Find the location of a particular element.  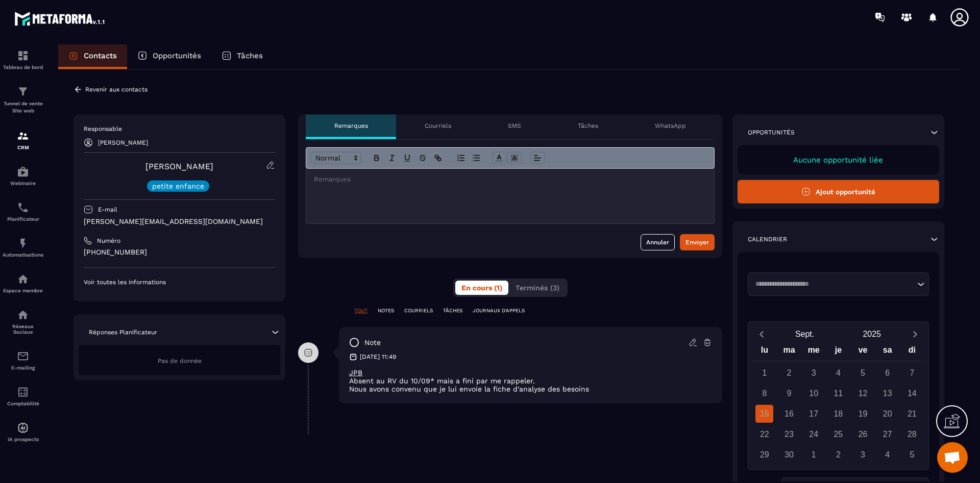

div: 20 is located at coordinates (887, 414).